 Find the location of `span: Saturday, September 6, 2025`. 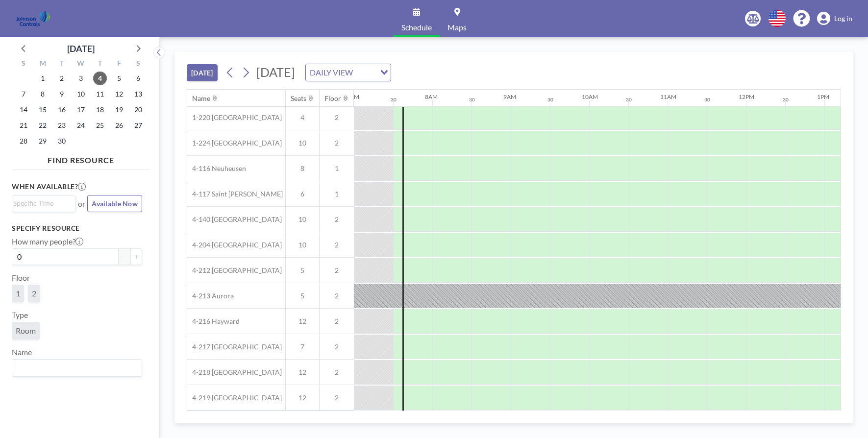

span: Saturday, September 6, 2025 is located at coordinates (138, 79).